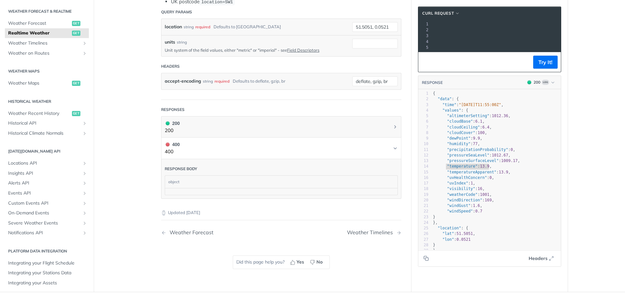  Describe the element at coordinates (44, 193) in the screenshot. I see `span: Events API` at that location.